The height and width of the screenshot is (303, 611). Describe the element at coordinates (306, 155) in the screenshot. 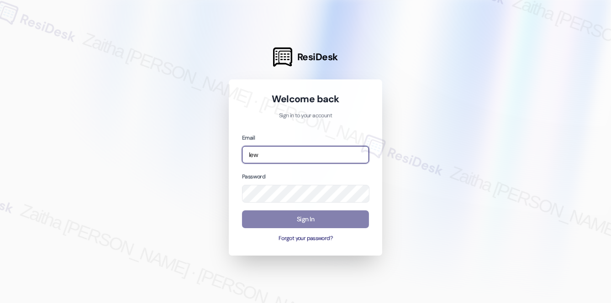

I see `input: name@example.com` at that location.